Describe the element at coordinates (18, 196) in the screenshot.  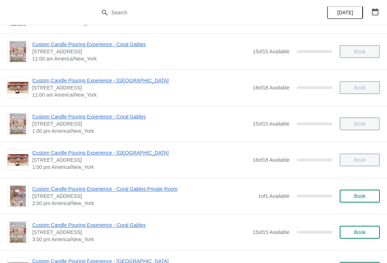
I see `img: Custom Candle Pouring Experience - Coral Gables Private Room | 154 Giralda Avenue, Coral Gables, ...` at that location.